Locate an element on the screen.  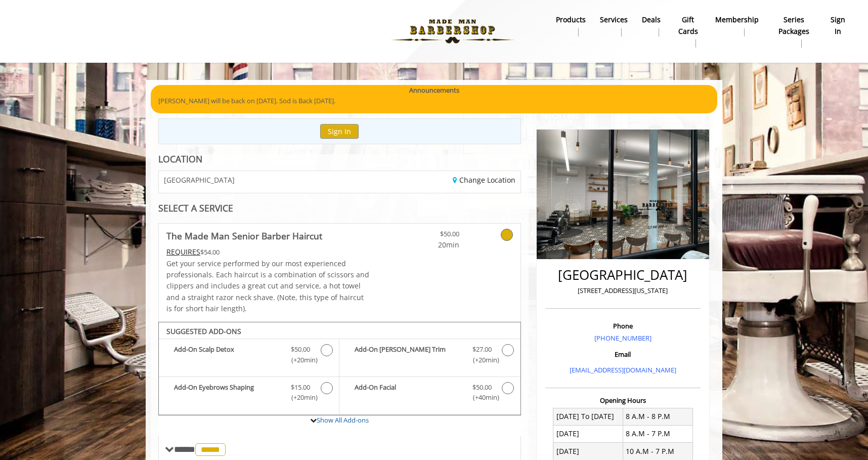
label: Add-On Scalp Detox is located at coordinates (249, 356).